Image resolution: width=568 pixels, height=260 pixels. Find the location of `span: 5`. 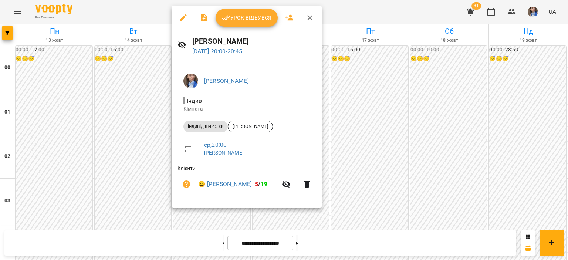

span: 5 is located at coordinates (256, 184).